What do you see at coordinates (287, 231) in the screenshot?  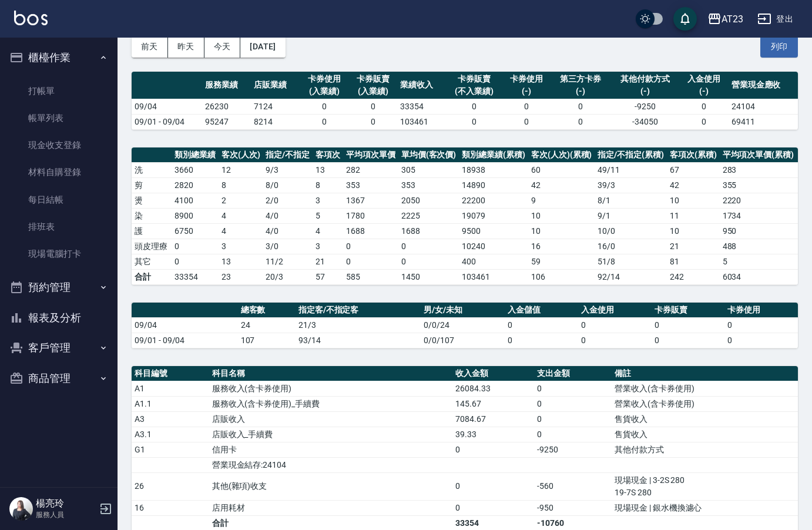 I see `td: 4 / 0` at bounding box center [287, 231].